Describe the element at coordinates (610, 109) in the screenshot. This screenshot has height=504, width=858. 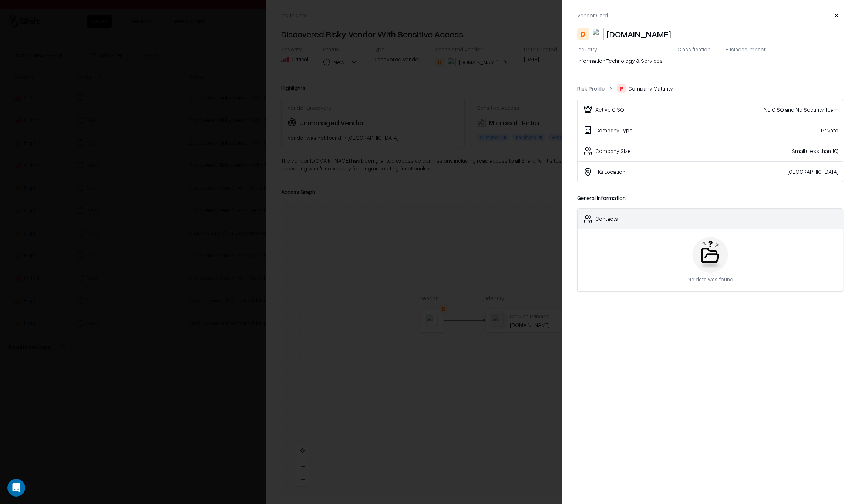
I see `div: Active CISO` at that location.